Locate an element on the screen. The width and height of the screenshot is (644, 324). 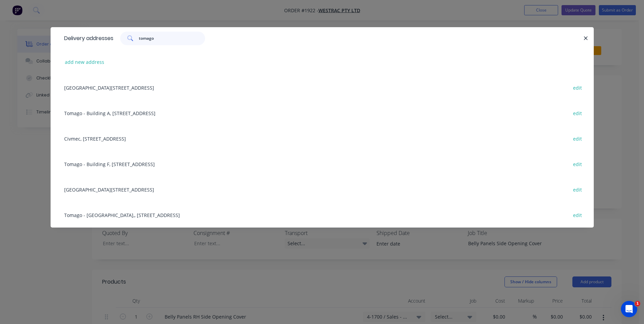
input: Search delivery addresses... is located at coordinates (172, 38).